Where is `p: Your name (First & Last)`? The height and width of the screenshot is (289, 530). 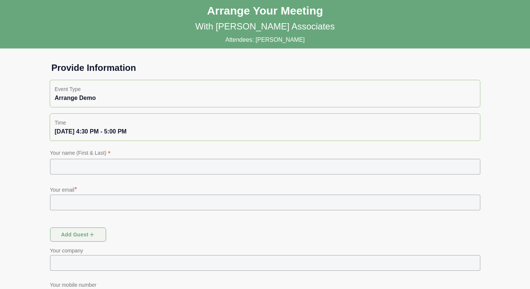 p: Your name (First & Last) is located at coordinates (265, 154).